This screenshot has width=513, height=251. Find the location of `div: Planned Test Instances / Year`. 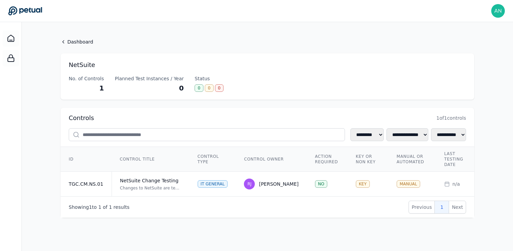

div: Planned Test Instances / Year is located at coordinates (149, 79).